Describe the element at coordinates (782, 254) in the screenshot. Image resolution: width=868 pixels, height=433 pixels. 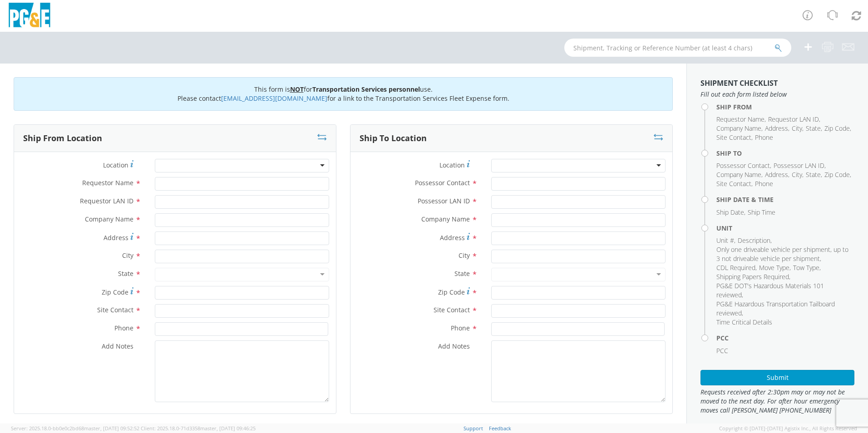
I see `span: Only one driveable vehicle per shipment, up to 3 not driveable vehicle per shipment` at that location.